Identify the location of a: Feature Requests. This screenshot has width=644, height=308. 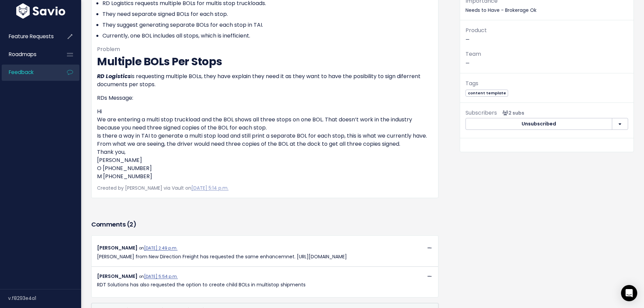
(29, 36).